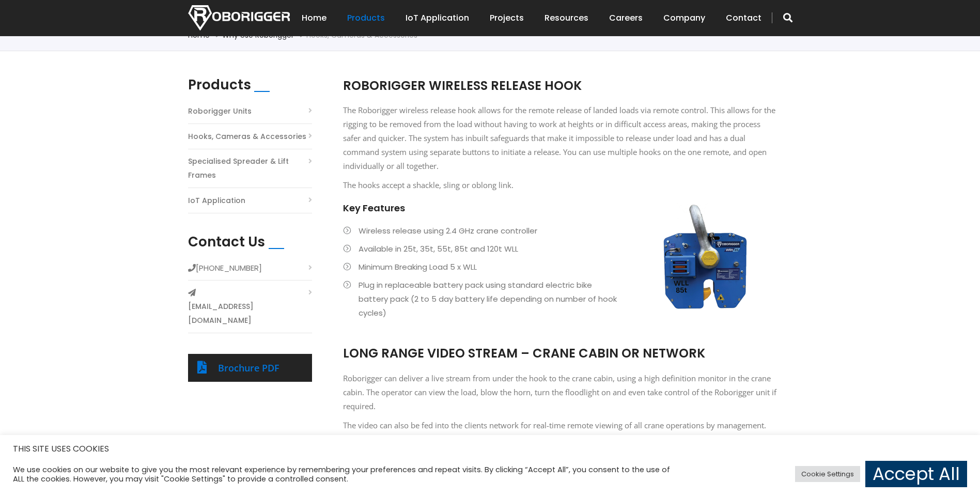  What do you see at coordinates (560, 208) in the screenshot?
I see `h4: Key Features` at bounding box center [560, 208].